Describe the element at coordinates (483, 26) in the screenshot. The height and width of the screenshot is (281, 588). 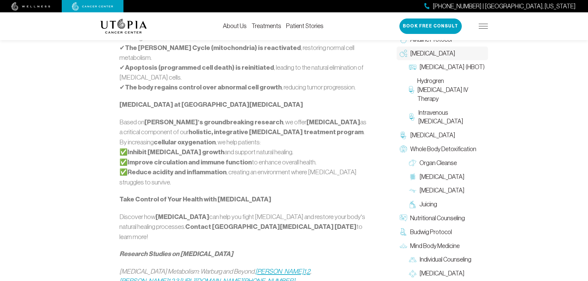
I see `img: icon-hamburger` at that location.